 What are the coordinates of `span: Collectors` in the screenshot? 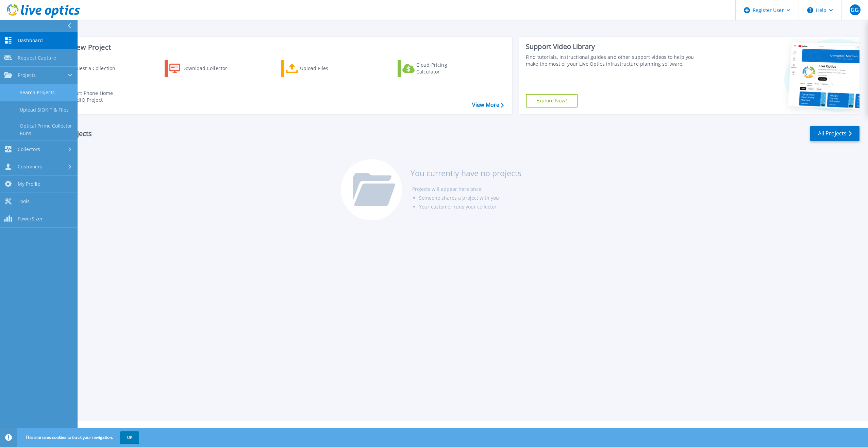 It's located at (29, 149).